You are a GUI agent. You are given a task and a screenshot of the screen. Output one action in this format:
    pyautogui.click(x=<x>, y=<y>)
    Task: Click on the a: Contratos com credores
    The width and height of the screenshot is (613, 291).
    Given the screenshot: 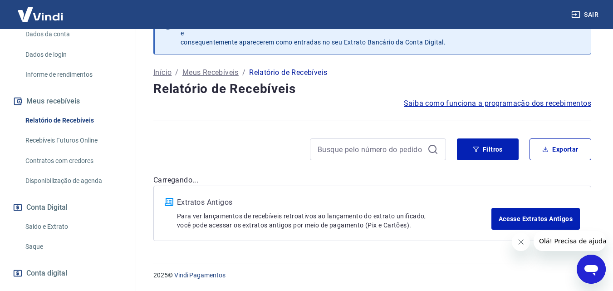 What is the action you would take?
    pyautogui.click(x=73, y=161)
    